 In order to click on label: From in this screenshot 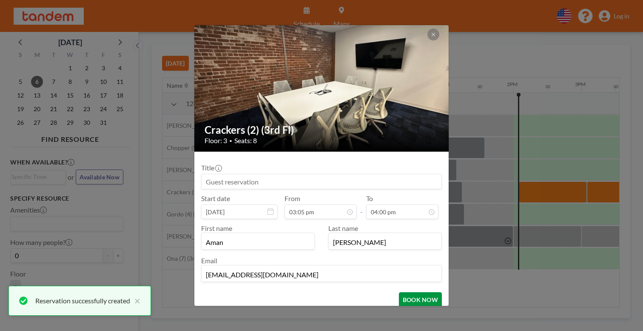, I will do `click(292, 198)`.